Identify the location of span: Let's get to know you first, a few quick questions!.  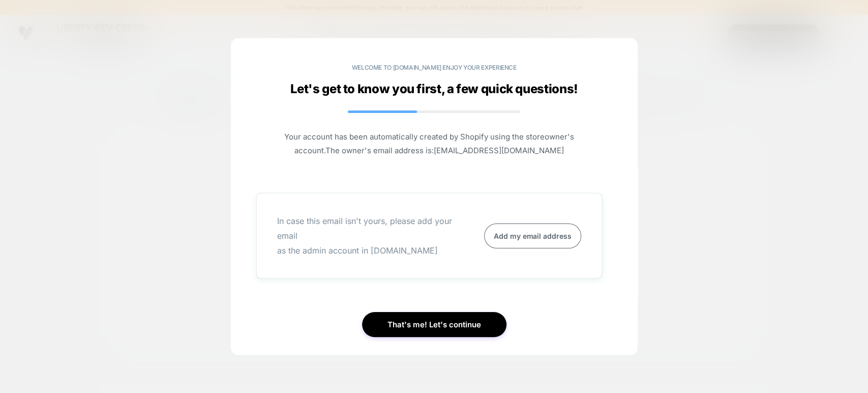
(434, 89).